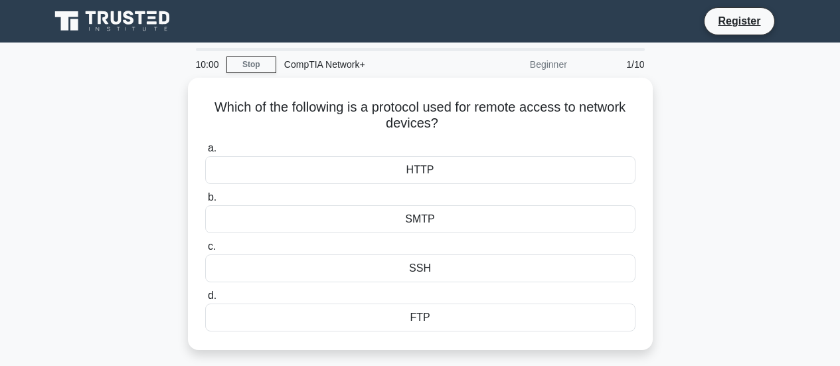 Image resolution: width=840 pixels, height=366 pixels. I want to click on div: 10:00, so click(207, 64).